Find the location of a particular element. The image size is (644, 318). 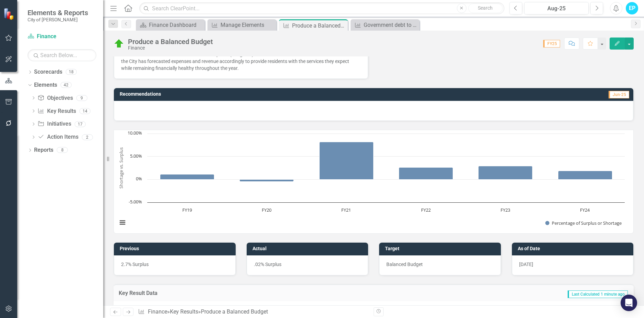

span: FY25 is located at coordinates (551, 43).